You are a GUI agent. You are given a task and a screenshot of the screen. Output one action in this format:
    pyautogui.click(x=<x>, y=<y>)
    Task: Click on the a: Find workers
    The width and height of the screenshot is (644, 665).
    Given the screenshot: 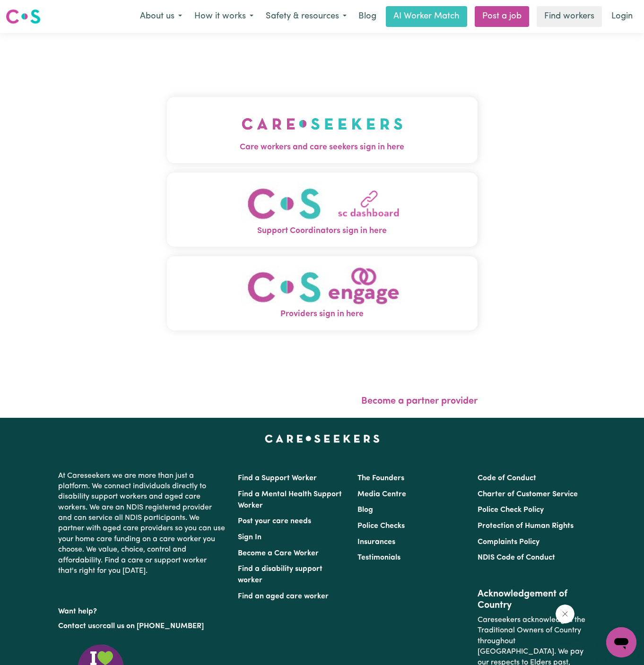 What is the action you would take?
    pyautogui.click(x=569, y=17)
    